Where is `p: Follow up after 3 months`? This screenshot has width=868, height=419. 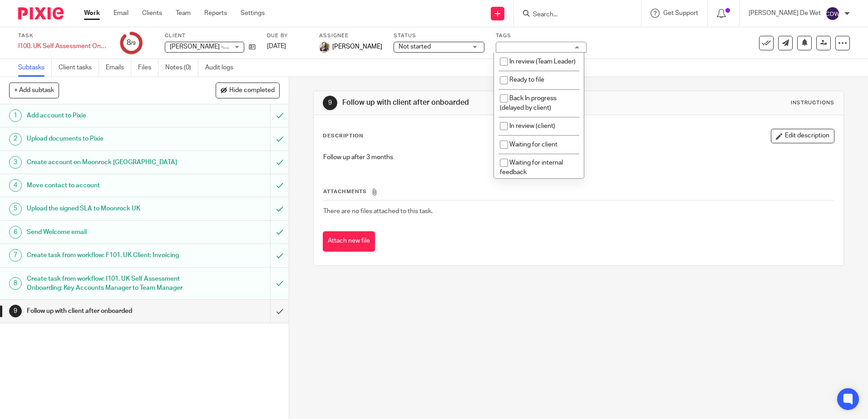 p: Follow up after 3 months is located at coordinates (578, 157).